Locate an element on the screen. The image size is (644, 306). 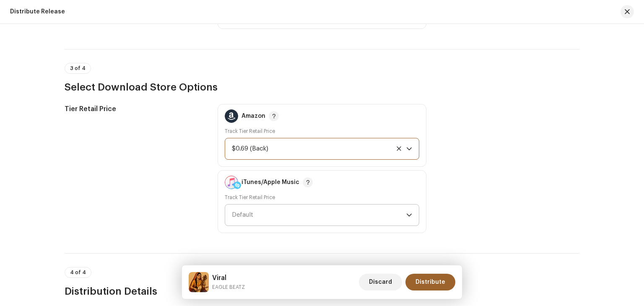
div: iTunes/Apple Music is located at coordinates (270, 183).